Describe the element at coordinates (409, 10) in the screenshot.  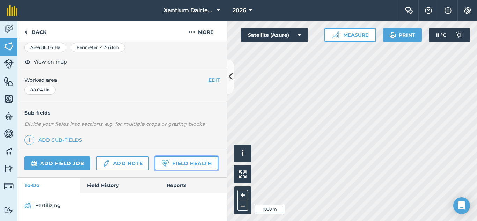
I see `img: Two speech bubbles overlapping with the left bubble in the forefront` at that location.